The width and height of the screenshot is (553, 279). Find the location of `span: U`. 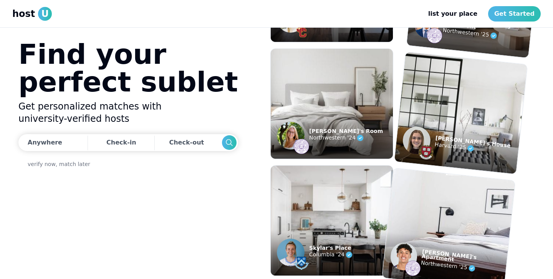

span: U is located at coordinates (45, 14).